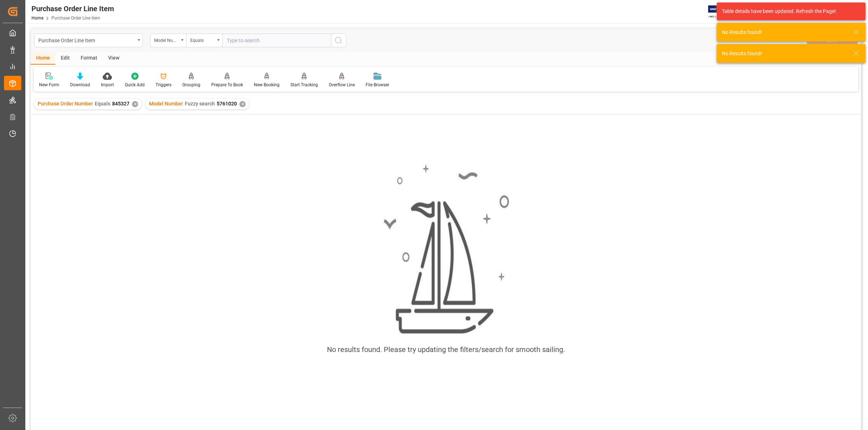 The height and width of the screenshot is (430, 868). Describe the element at coordinates (38, 18) in the screenshot. I see `a: Home` at that location.